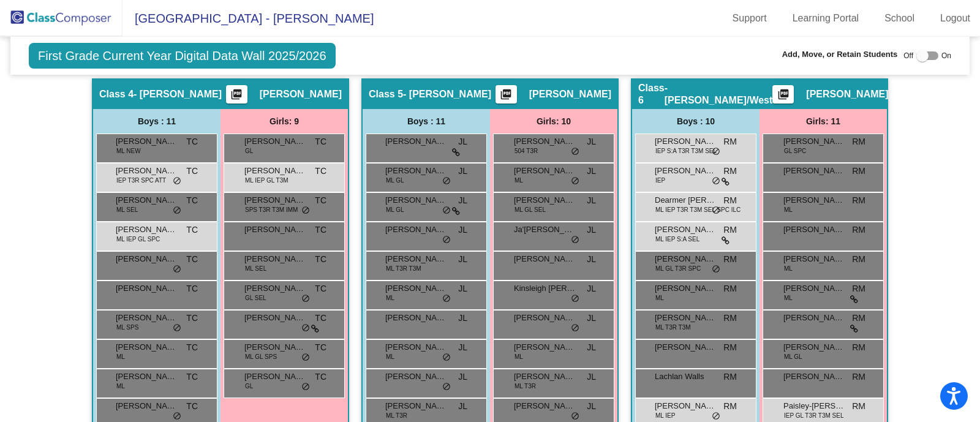 This screenshot has width=980, height=422. Describe the element at coordinates (284, 122) in the screenshot. I see `div: Girls: 9` at that location.